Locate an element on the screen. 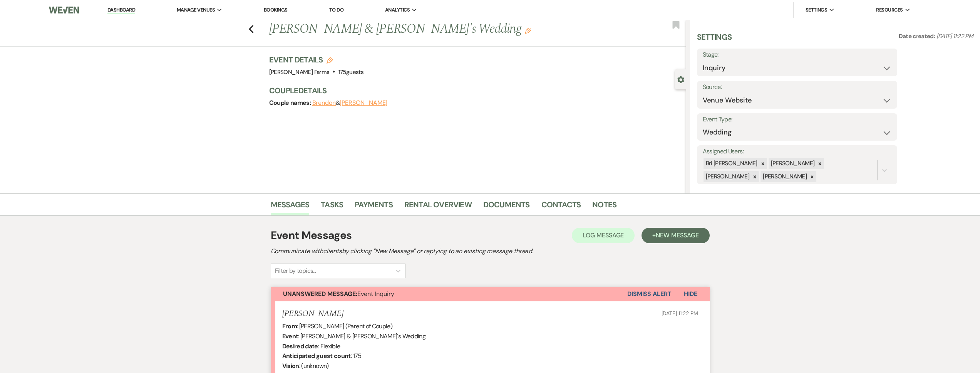  div: Filter by topics... is located at coordinates (295, 271).